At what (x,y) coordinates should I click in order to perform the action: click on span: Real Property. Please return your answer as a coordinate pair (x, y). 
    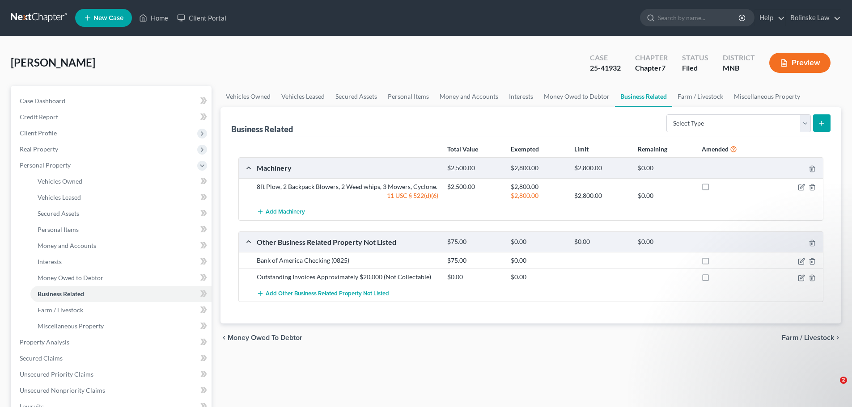
    Looking at the image, I should click on (39, 149).